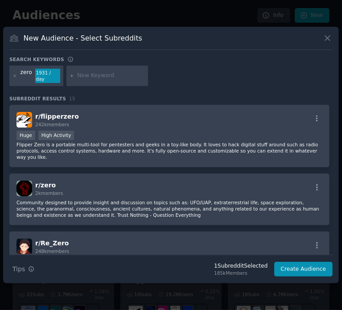  Describe the element at coordinates (111, 76) in the screenshot. I see `input: New Keyword` at that location.